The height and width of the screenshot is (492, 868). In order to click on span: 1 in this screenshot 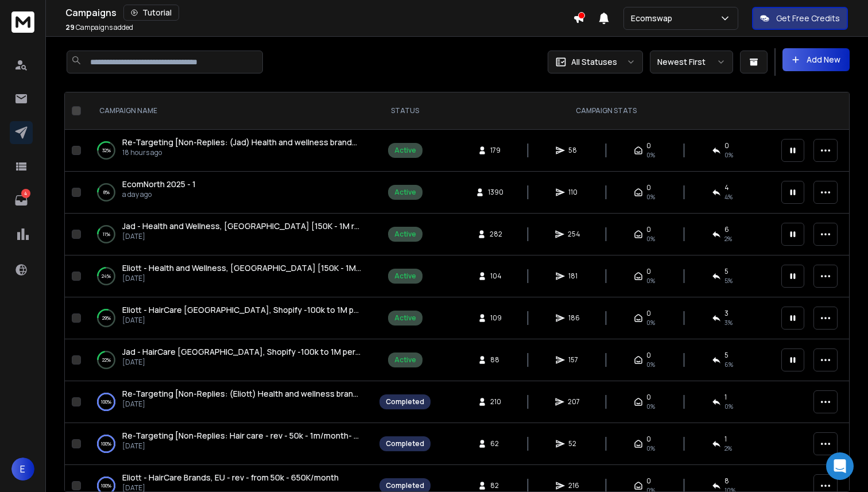, I will do `click(726, 397)`.